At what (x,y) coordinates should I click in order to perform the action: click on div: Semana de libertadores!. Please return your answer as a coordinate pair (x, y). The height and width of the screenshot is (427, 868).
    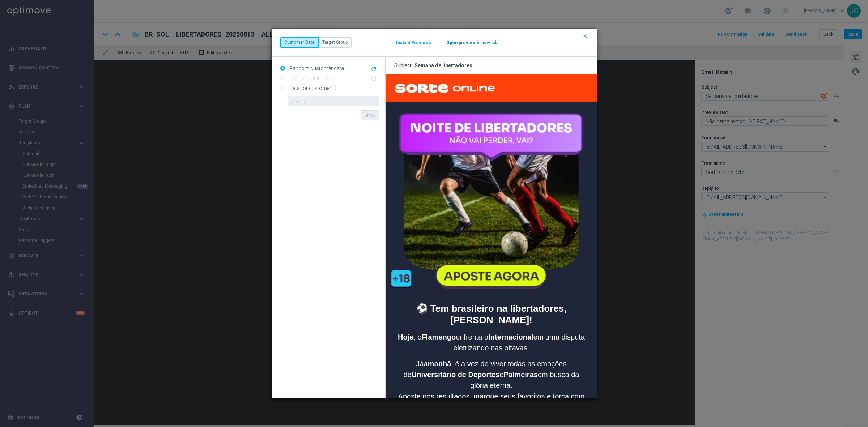
    Looking at the image, I should click on (444, 66).